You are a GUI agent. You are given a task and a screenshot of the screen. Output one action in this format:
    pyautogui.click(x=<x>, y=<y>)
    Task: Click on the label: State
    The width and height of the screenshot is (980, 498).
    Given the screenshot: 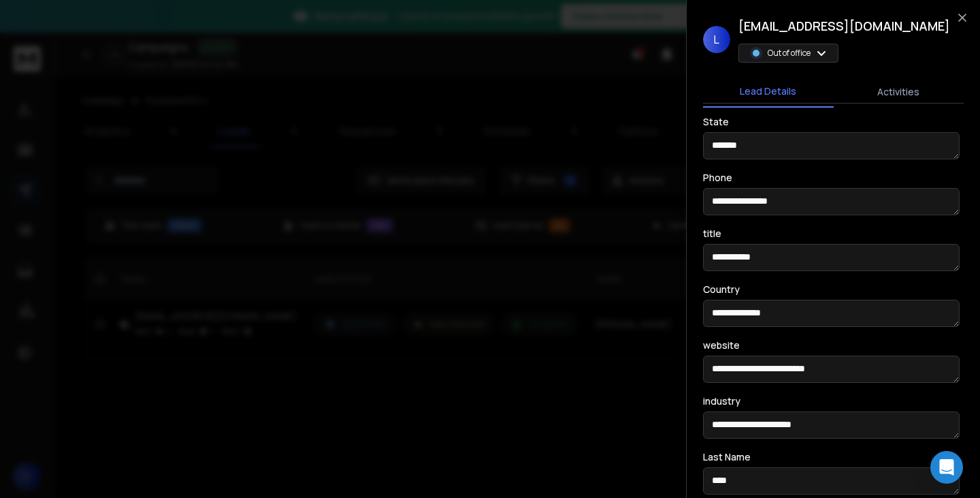 What is the action you would take?
    pyautogui.click(x=716, y=122)
    